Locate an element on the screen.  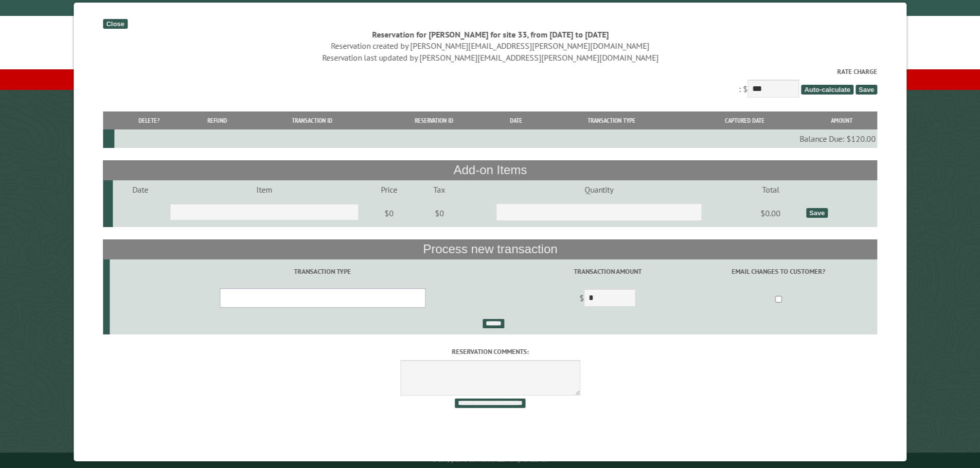
span: Save is located at coordinates (867, 90).